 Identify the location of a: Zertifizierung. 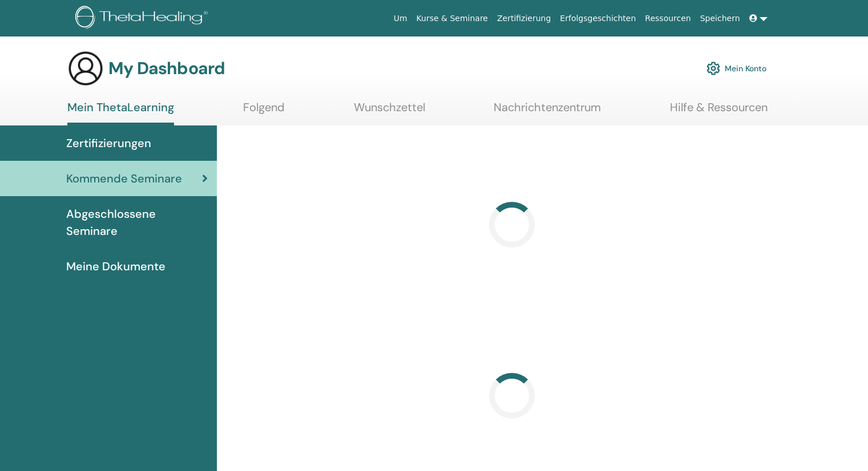
(524, 18).